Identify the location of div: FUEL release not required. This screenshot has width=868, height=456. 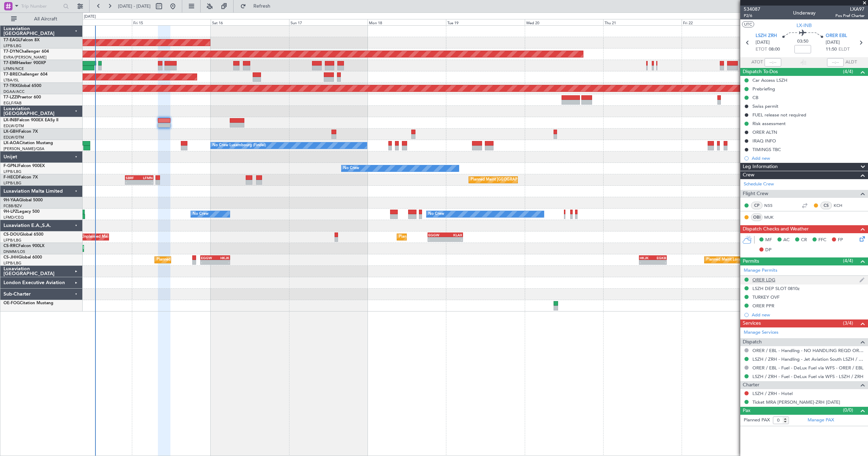
(779, 115).